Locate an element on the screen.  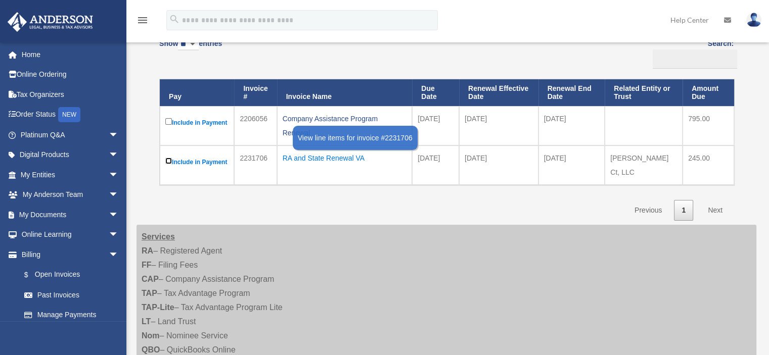
strong: TAP is located at coordinates (149, 293).